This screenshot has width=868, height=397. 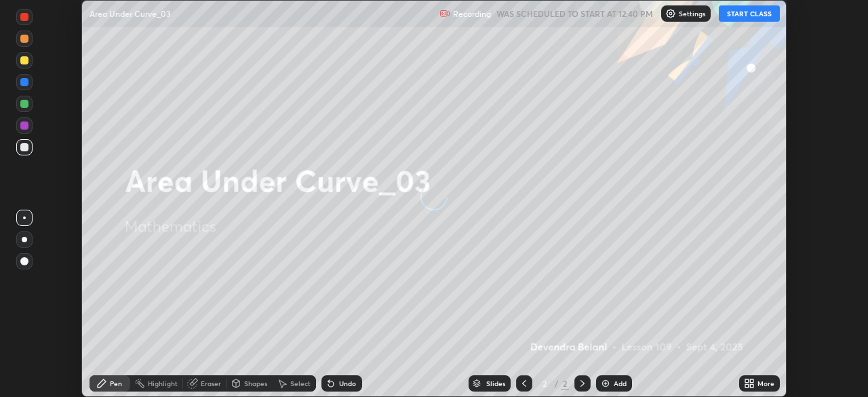 What do you see at coordinates (671, 13) in the screenshot?
I see `img: class-settings-icons` at bounding box center [671, 13].